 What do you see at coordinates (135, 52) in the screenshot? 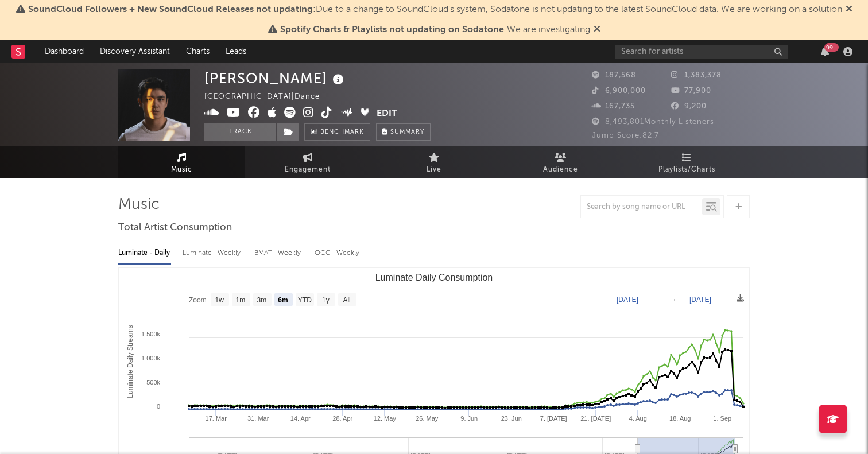
I see `a: Discovery Assistant` at bounding box center [135, 52].